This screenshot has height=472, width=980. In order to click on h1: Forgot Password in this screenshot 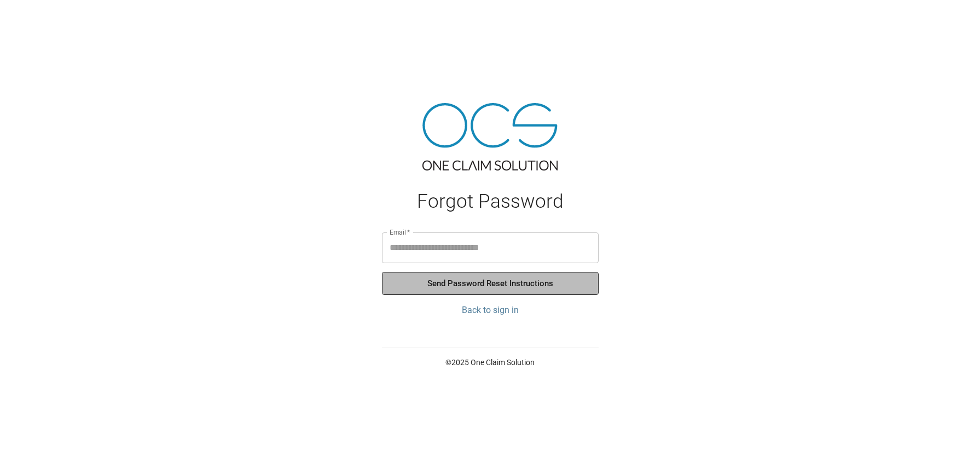, I will do `click(490, 201)`.